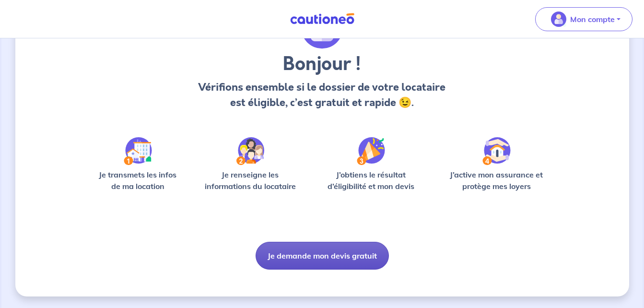 The image size is (644, 308). What do you see at coordinates (250, 151) in the screenshot?
I see `img: /static/c0a346edaed446bb123850d2d04ad552/Step-2.svg` at bounding box center [250, 151].